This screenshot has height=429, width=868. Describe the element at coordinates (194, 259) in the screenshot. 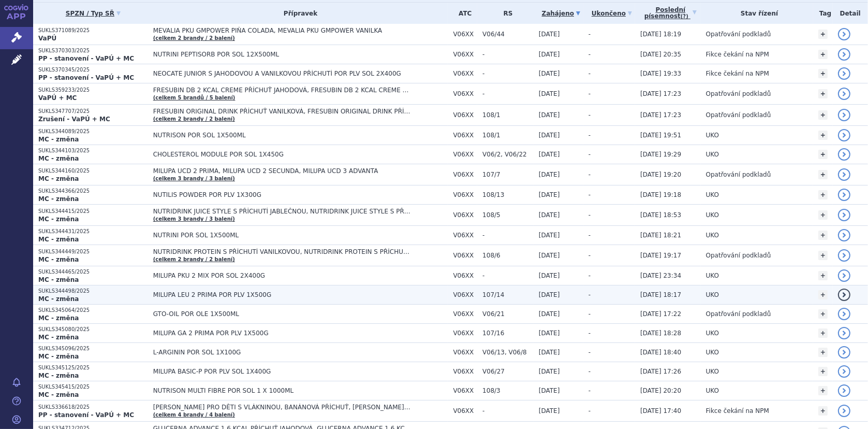

I see `a: (celkem 2 brandy / 2 balení)` at that location.